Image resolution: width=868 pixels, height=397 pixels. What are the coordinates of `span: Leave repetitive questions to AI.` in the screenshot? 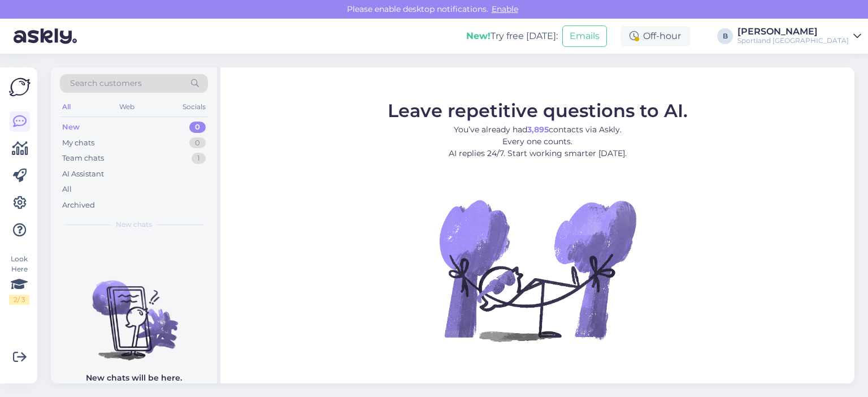 It's located at (538, 110).